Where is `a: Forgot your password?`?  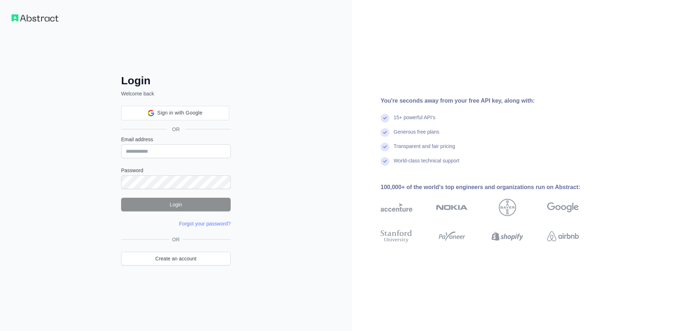
a: Forgot your password? is located at coordinates (205, 224).